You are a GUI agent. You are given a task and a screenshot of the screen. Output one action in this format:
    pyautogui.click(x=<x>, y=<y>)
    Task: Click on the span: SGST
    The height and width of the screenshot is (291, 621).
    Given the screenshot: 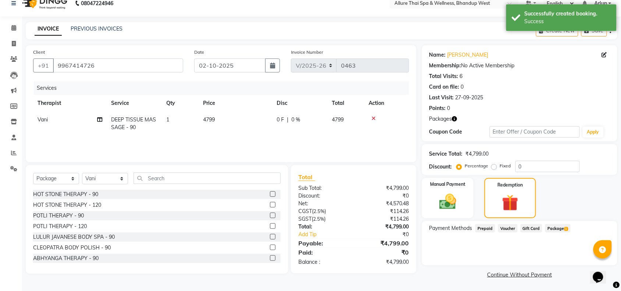 What is the action you would take?
    pyautogui.click(x=305, y=219)
    